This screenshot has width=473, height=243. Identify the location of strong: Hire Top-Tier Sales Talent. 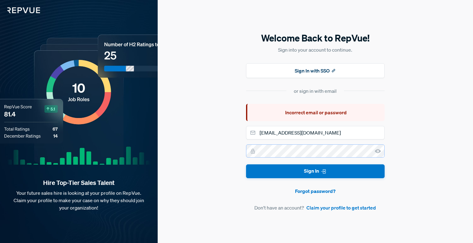
(79, 183).